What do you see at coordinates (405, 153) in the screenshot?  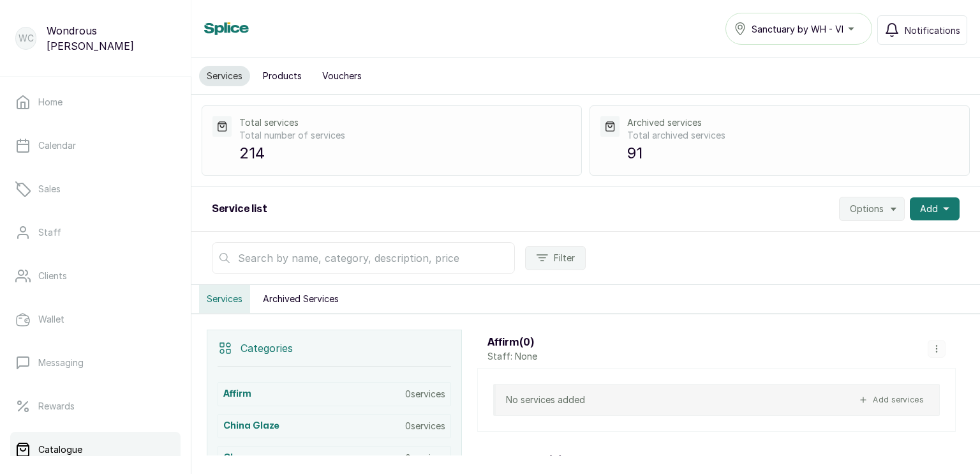 I see `p: 214` at bounding box center [405, 153].